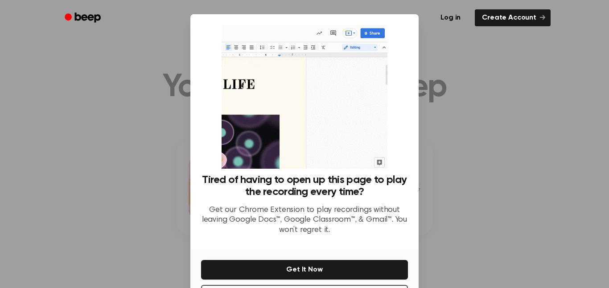 The image size is (609, 288). What do you see at coordinates (83, 18) in the screenshot?
I see `a: Beep` at bounding box center [83, 18].